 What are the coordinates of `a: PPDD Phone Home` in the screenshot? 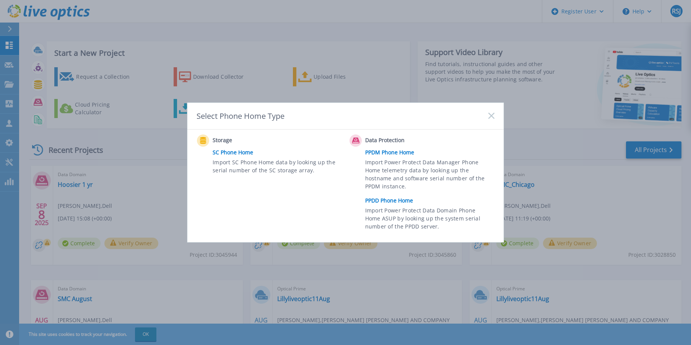 It's located at (432, 201).